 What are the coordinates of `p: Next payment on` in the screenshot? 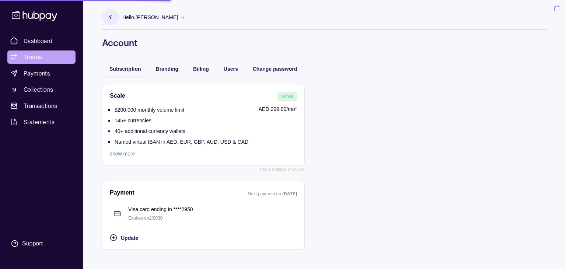 It's located at (265, 194).